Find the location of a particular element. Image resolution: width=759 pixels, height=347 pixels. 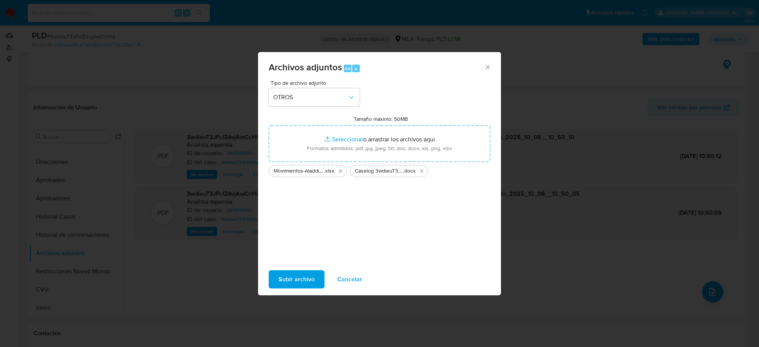

span: .docx is located at coordinates (409, 171).